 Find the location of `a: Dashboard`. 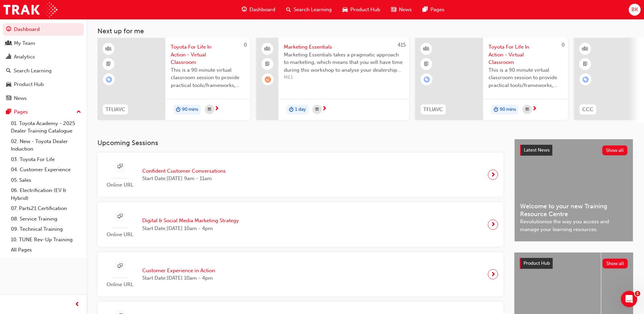

a: Dashboard is located at coordinates (43, 29).